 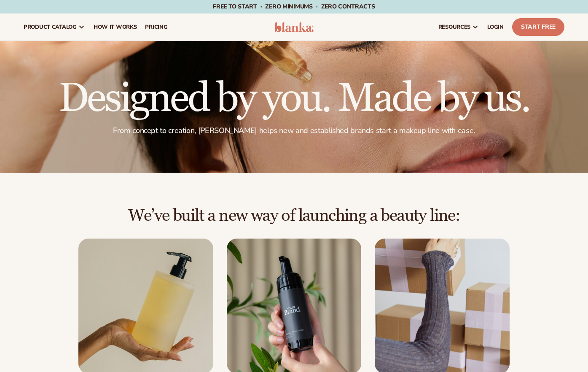 What do you see at coordinates (538, 27) in the screenshot?
I see `a: Start Free` at bounding box center [538, 27].